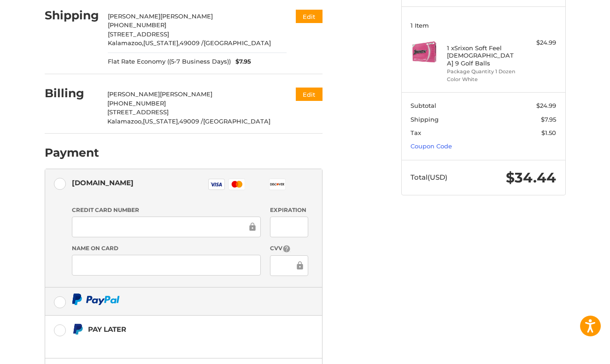 This screenshot has width=610, height=364. What do you see at coordinates (72, 15) in the screenshot?
I see `h2: Shipping` at bounding box center [72, 15].